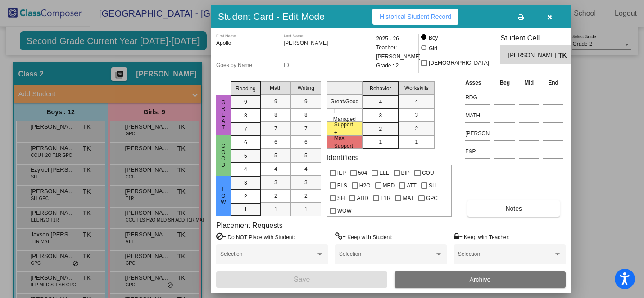  What do you see at coordinates (432, 198) in the screenshot?
I see `span: GPC` at bounding box center [432, 198].